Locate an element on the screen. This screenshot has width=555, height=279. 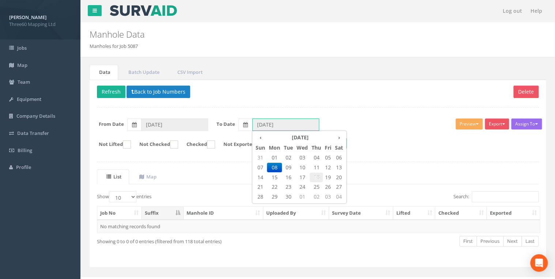
span: 30 is located at coordinates (288, 197).